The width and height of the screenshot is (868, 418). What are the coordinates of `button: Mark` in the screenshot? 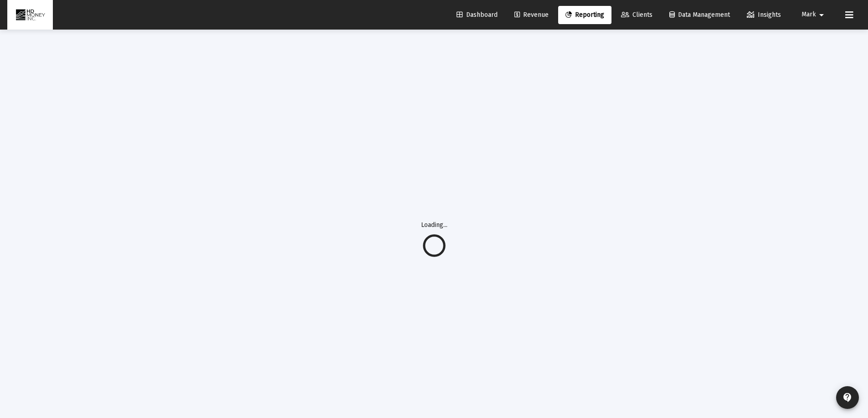 It's located at (814, 15).